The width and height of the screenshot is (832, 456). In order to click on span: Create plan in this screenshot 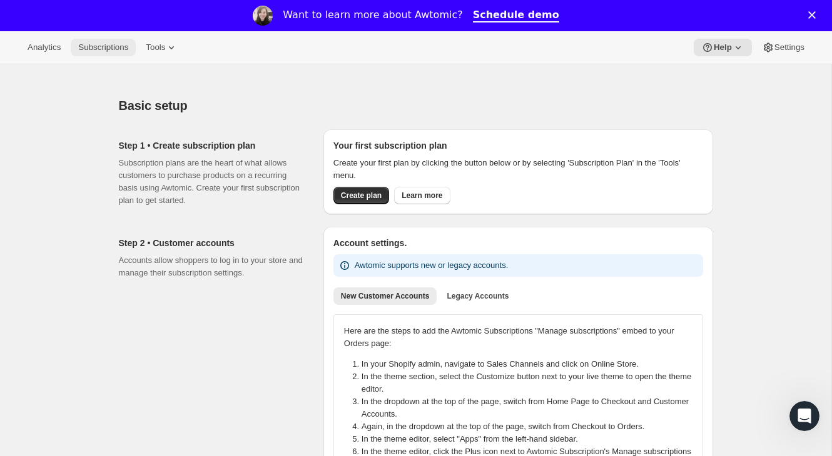, I will do `click(361, 196)`.